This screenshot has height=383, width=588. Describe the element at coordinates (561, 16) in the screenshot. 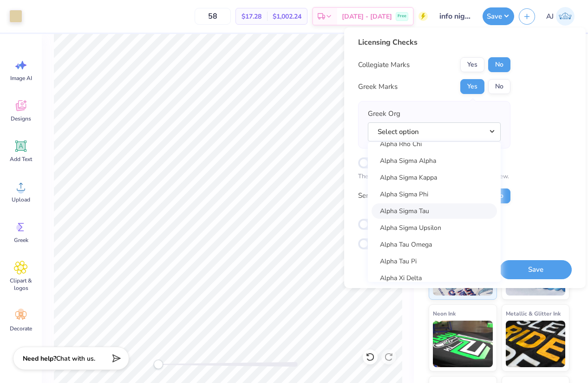

I see `a: AJ` at that location.